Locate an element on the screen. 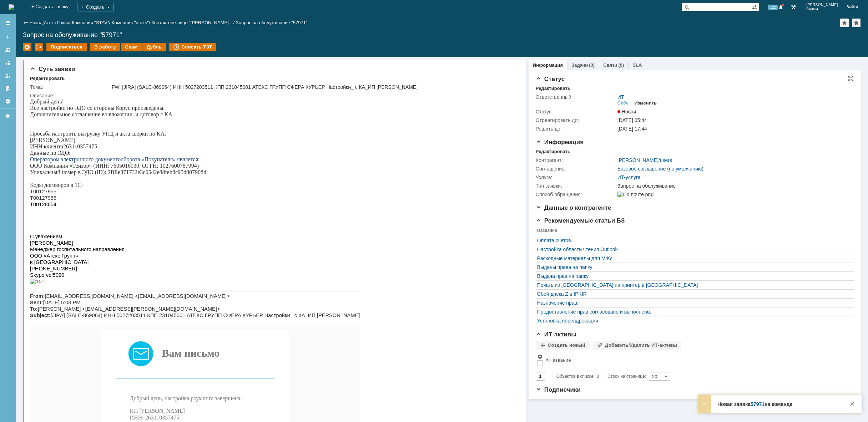  div: Способ обращения: is located at coordinates (576, 195).